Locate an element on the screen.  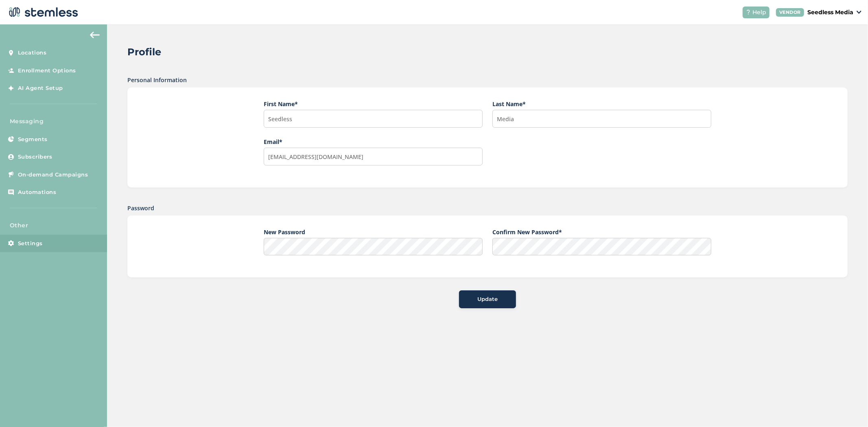
div: VENDOR is located at coordinates (790, 12).